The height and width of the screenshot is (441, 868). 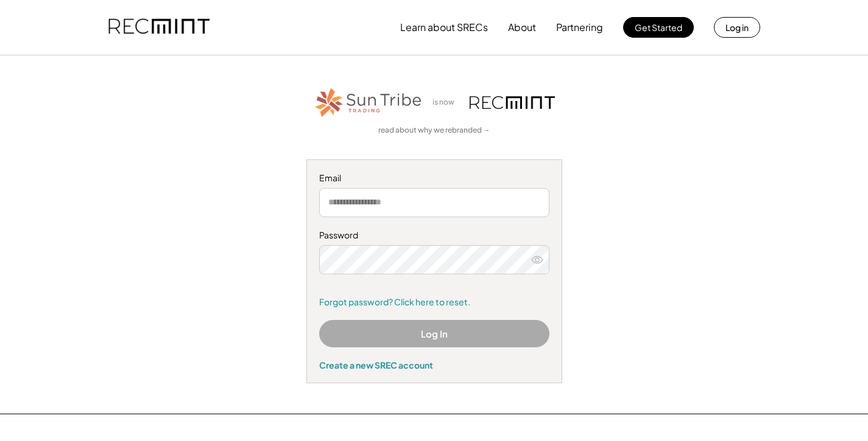 What do you see at coordinates (447, 102) in the screenshot?
I see `div: is now` at bounding box center [447, 102].